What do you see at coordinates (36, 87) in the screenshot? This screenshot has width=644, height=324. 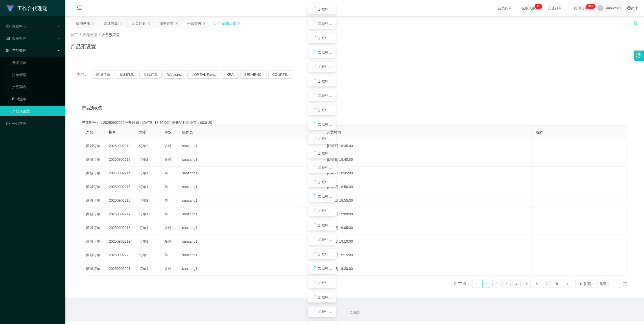 I see `a: 产品列表` at bounding box center [36, 87].